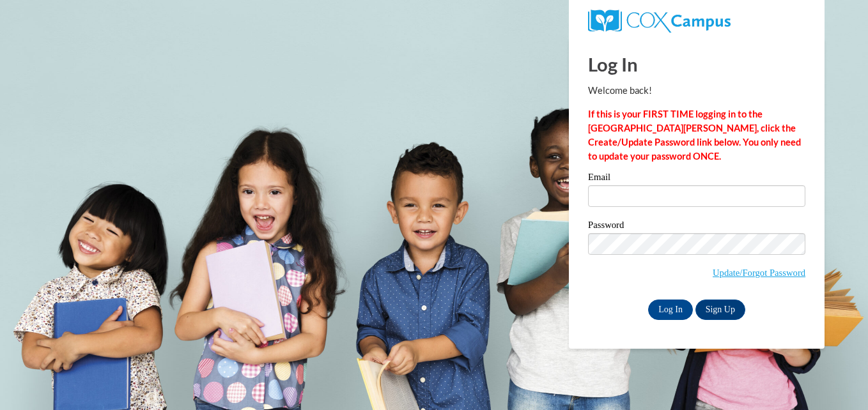 This screenshot has width=868, height=410. What do you see at coordinates (697, 91) in the screenshot?
I see `p: Welcome back!` at bounding box center [697, 91].